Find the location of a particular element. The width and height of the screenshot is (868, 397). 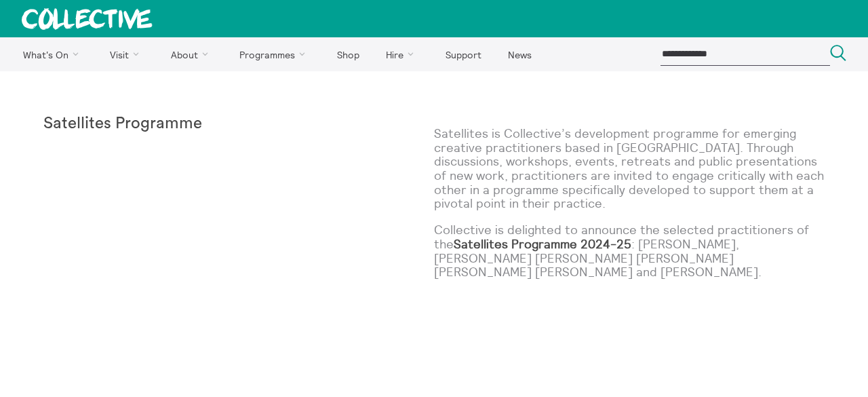

strong: Satellites Programme 2024-25 is located at coordinates (542, 243).